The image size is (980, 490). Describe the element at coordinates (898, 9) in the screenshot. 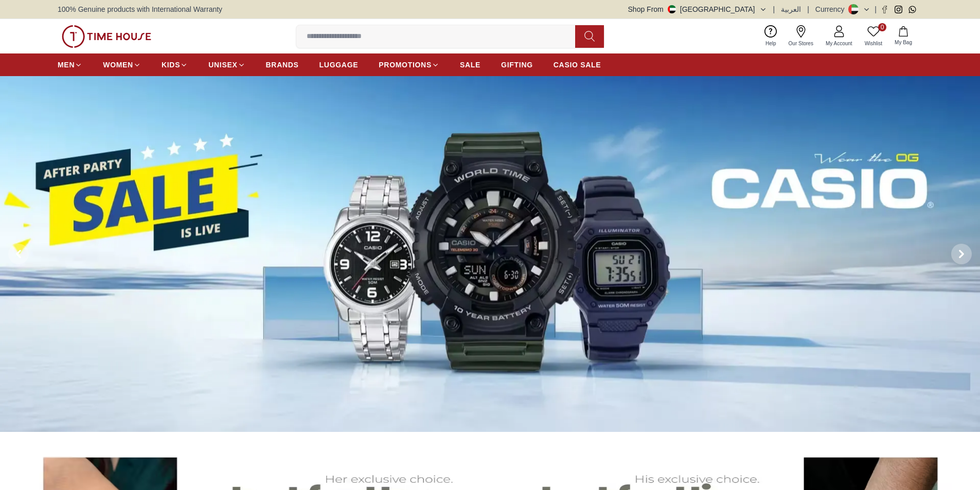

I see `a: Instagram` at that location.